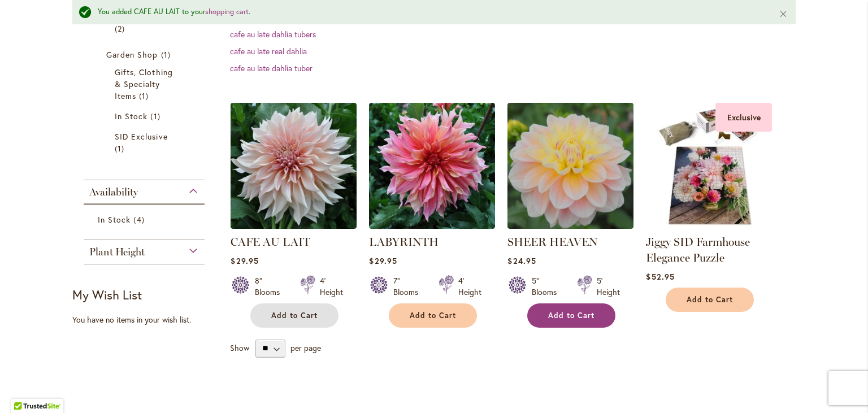 This screenshot has height=413, width=868. I want to click on span: Show, so click(240, 347).